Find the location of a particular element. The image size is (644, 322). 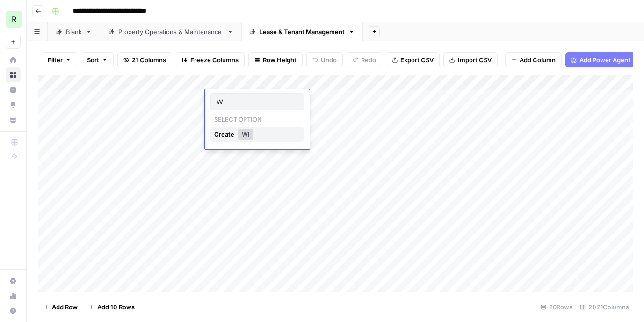

a: Opportunities is located at coordinates (13, 105).